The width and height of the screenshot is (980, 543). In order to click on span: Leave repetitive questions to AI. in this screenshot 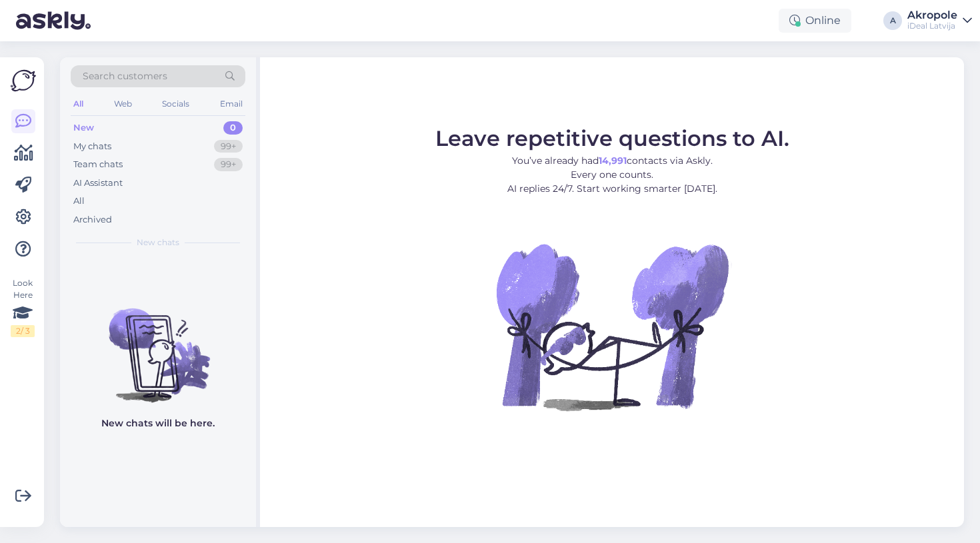, I will do `click(612, 138)`.